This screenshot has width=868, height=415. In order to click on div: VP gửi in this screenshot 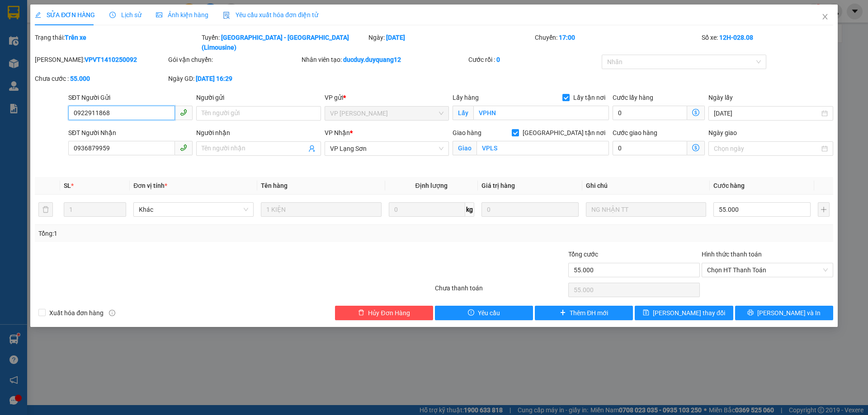, I will do `click(387, 98)`.